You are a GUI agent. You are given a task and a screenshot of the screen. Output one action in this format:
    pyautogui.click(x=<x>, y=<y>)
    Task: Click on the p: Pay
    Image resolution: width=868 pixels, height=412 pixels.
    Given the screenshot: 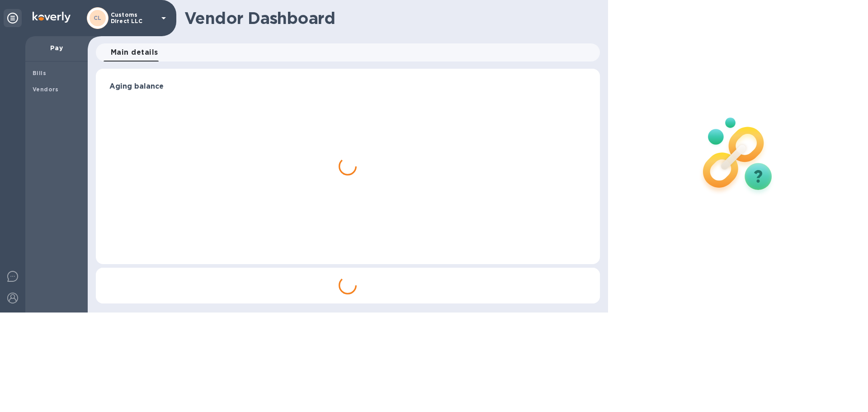 What is the action you would take?
    pyautogui.click(x=56, y=48)
    